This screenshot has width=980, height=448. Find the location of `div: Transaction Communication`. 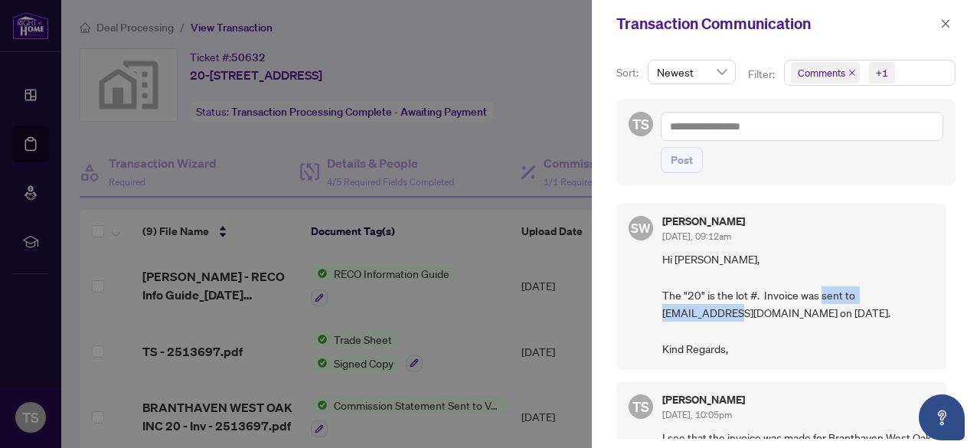

div: Transaction Communication is located at coordinates (776, 24).